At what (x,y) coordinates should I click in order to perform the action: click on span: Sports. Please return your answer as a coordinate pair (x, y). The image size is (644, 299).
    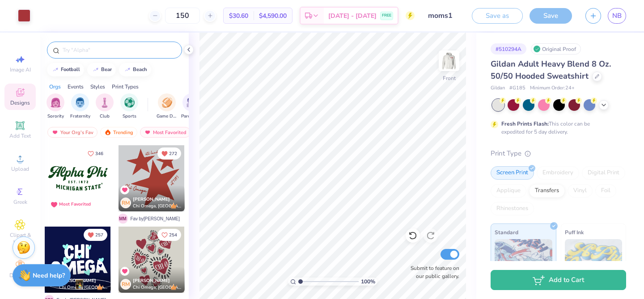
    Looking at the image, I should click on (129, 116).